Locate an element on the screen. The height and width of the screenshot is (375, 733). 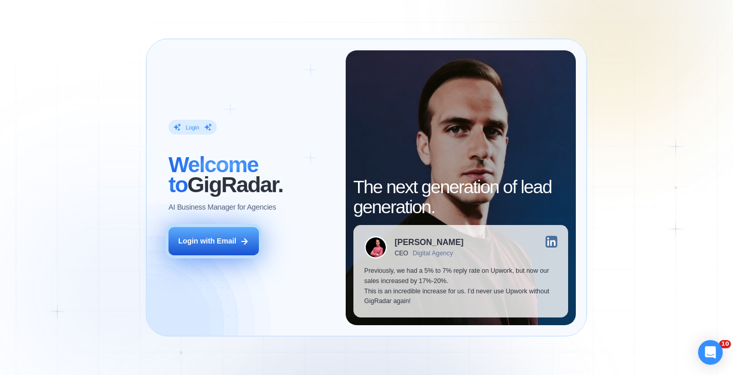
h2: The next generation of lead generation. is located at coordinates (461, 197).